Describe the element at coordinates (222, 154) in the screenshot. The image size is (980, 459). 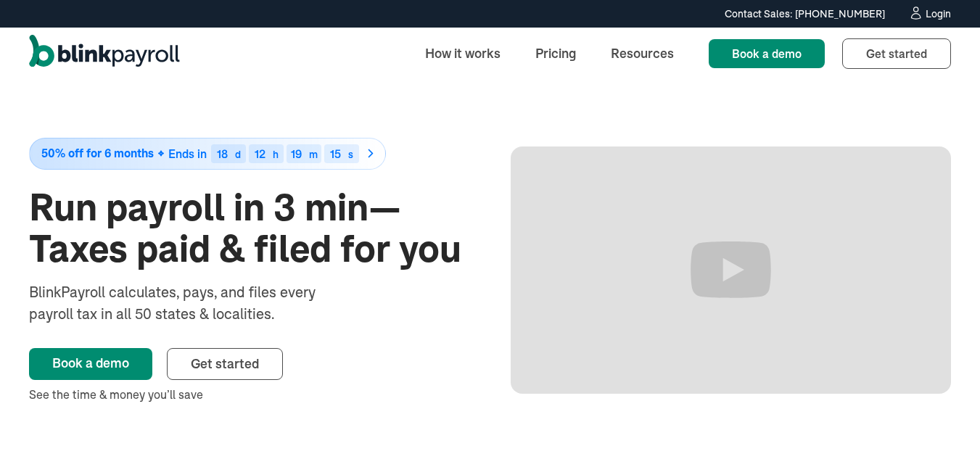
I see `span: 18` at that location.